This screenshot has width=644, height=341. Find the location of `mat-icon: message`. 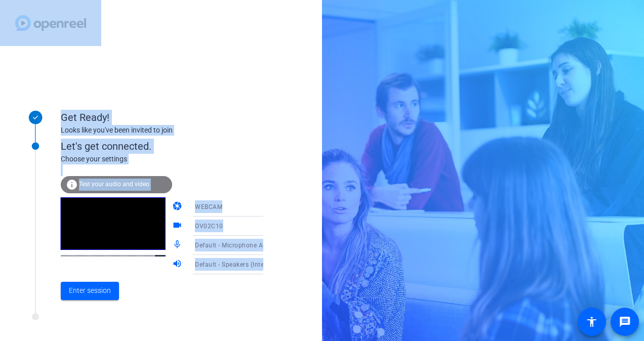

mat-icon: message is located at coordinates (625, 321).